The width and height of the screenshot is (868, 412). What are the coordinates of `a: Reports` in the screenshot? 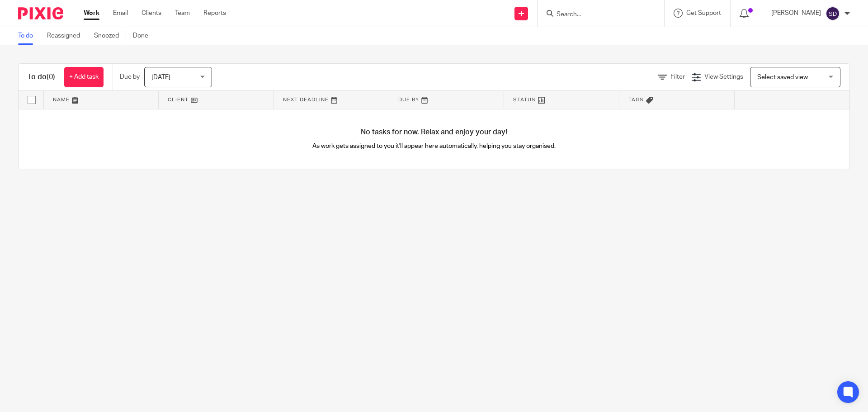 It's located at (215, 13).